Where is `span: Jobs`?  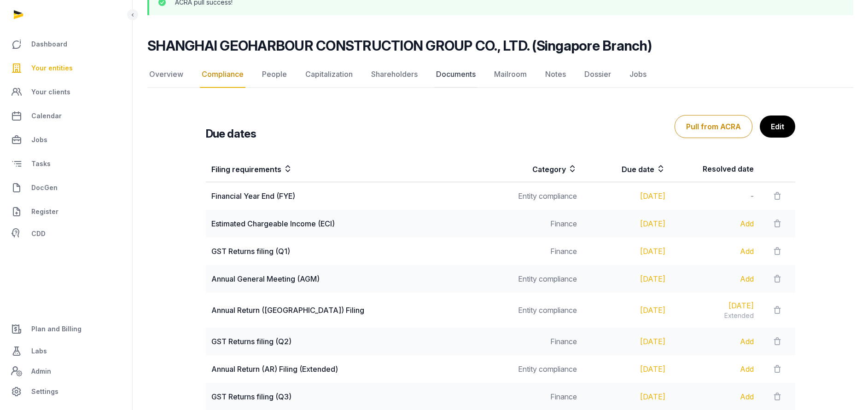 span: Jobs is located at coordinates (39, 140).